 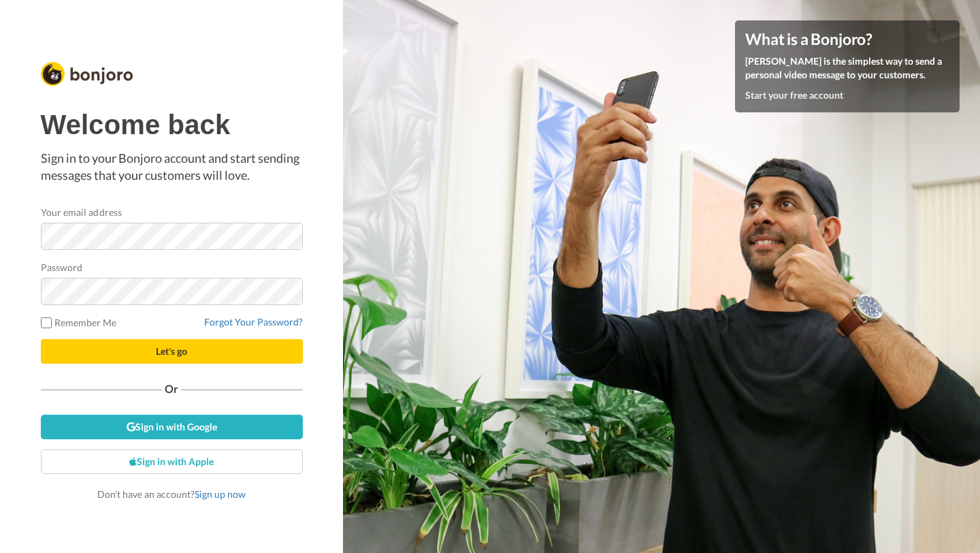 What do you see at coordinates (172, 167) in the screenshot?
I see `p: Sign in to your Bonjoro account and start sending messages that your customers will love.` at bounding box center [172, 167].